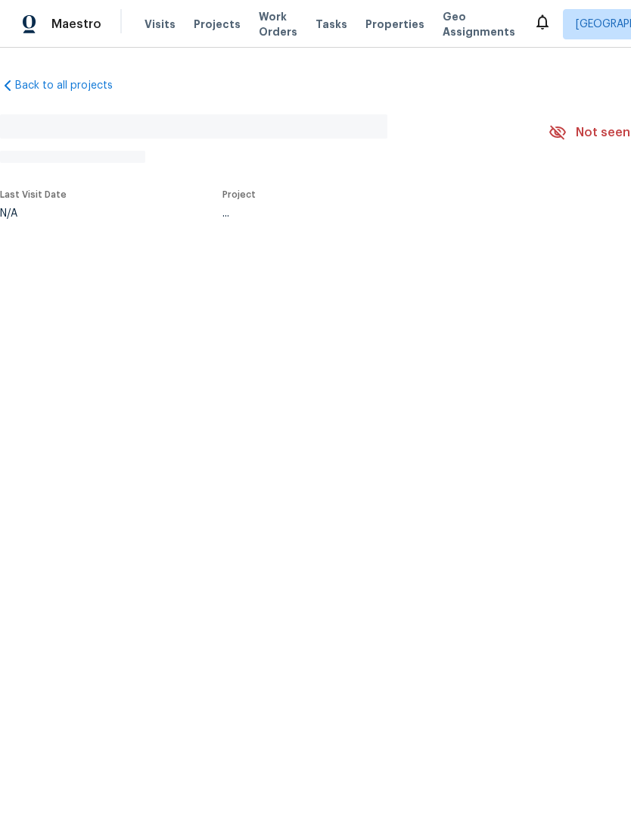  I want to click on span: Maestro, so click(76, 24).